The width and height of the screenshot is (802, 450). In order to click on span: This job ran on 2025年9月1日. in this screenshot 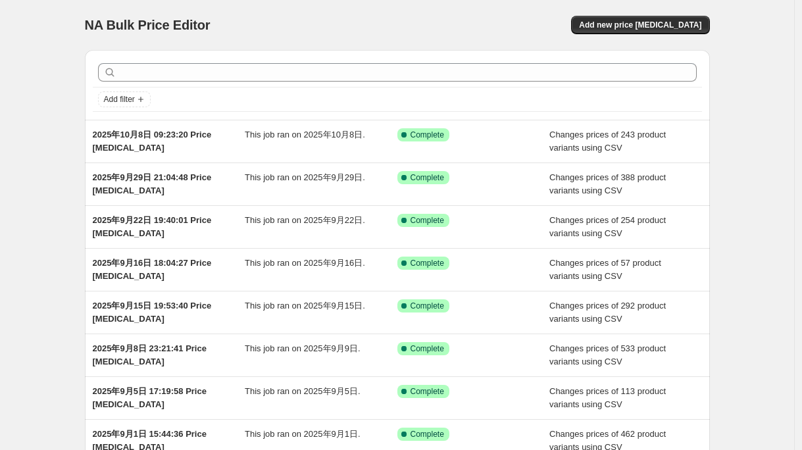, I will do `click(303, 434)`.